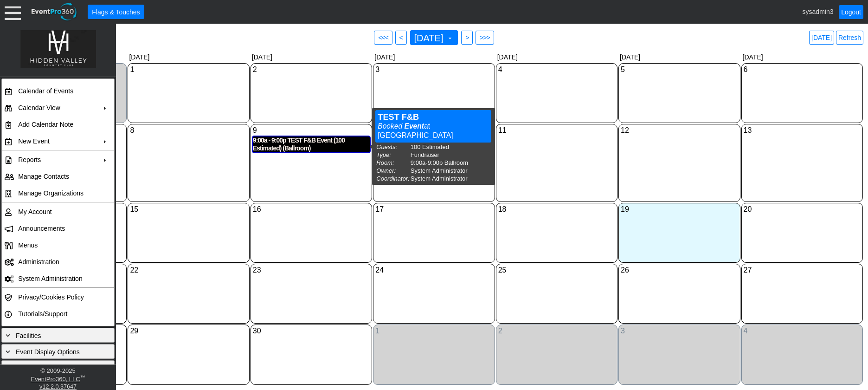 Image resolution: width=868 pixels, height=390 pixels. I want to click on td: Calendar View, so click(56, 108).